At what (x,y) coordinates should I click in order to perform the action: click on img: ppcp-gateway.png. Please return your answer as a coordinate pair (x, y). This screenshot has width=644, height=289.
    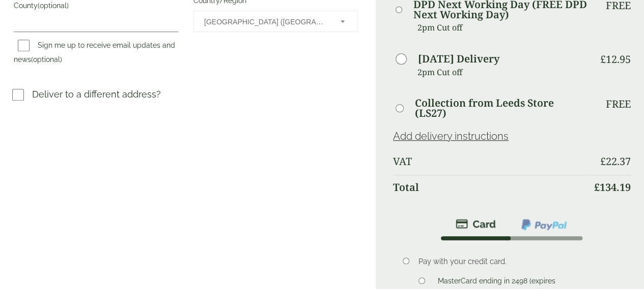
    Looking at the image, I should click on (544, 225).